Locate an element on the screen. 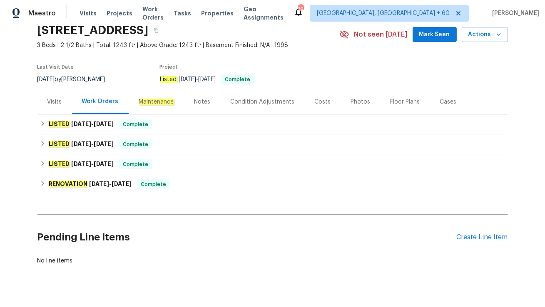  span: Geo Assignments is located at coordinates (264, 13).